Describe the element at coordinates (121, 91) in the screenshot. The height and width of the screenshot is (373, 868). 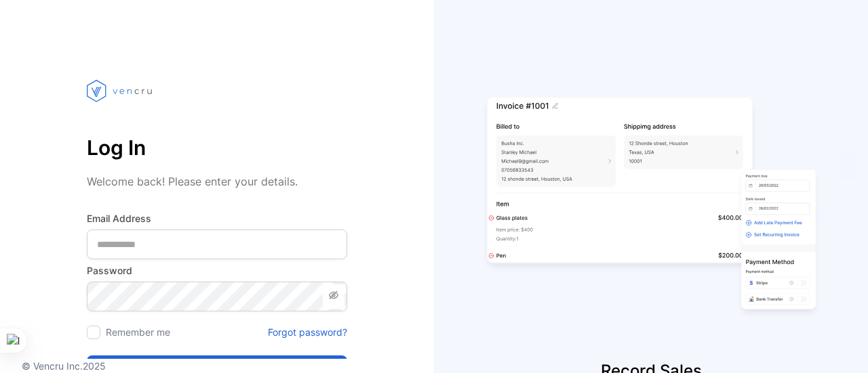
I see `img: vencru logo` at that location.